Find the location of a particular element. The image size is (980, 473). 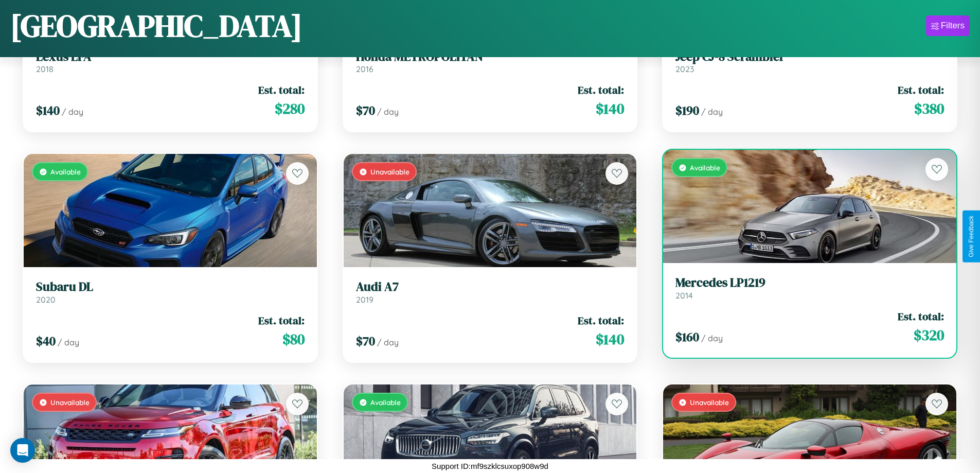

a: Jeep CJ-8 Scrambler2023 is located at coordinates (810, 62).